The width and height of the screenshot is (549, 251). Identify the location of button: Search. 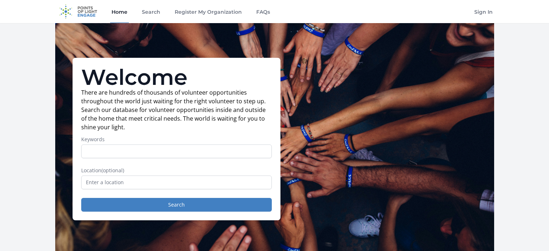
(176, 205).